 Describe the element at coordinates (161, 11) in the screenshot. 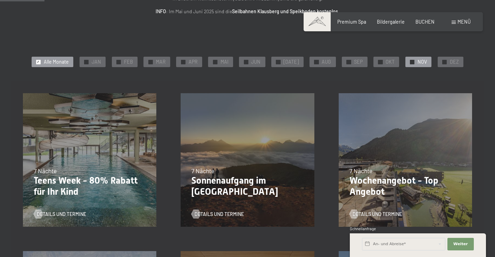

I see `strong: INFO` at that location.